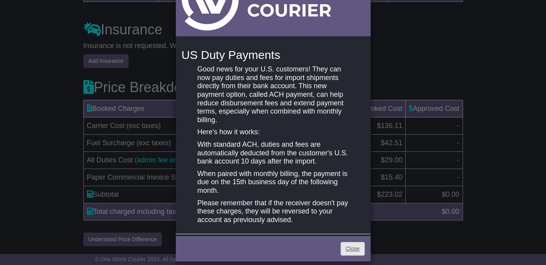 The image size is (546, 265). What do you see at coordinates (273, 153) in the screenshot?
I see `p: With standard ACH, duties and fees are automatically deducted from the customer's U.S. bank accou...` at bounding box center [273, 153].